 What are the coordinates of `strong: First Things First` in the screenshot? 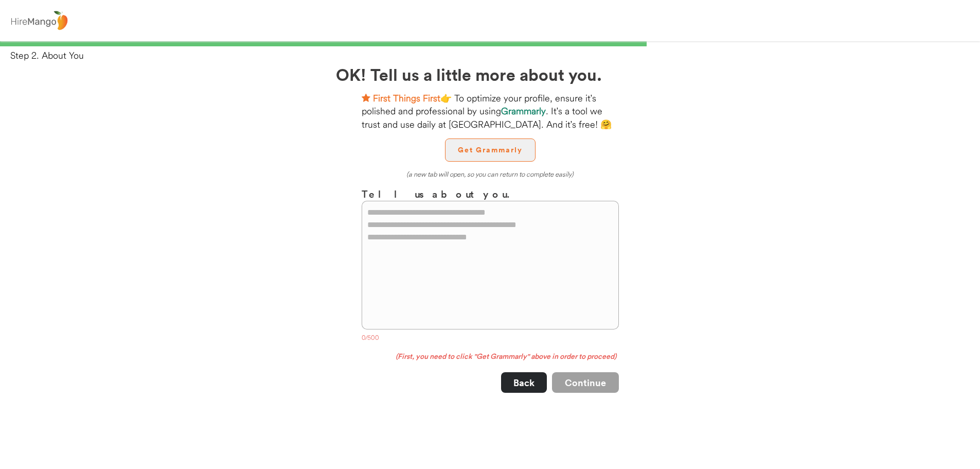 It's located at (407, 98).